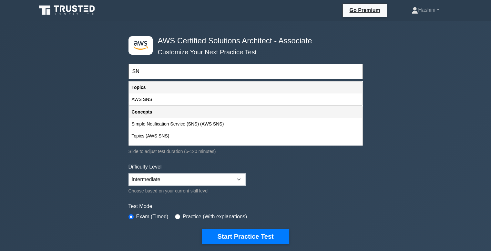  What do you see at coordinates (246, 151) in the screenshot?
I see `div: Slide to adjust test duration (5-120 minutes)` at bounding box center [246, 151].